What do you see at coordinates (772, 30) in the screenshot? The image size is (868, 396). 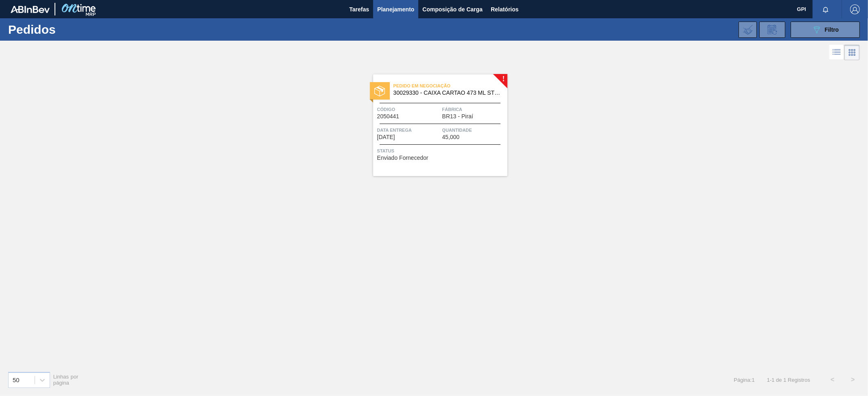 I see `div: Solicitação de Revisão de Pedidos` at bounding box center [772, 30].